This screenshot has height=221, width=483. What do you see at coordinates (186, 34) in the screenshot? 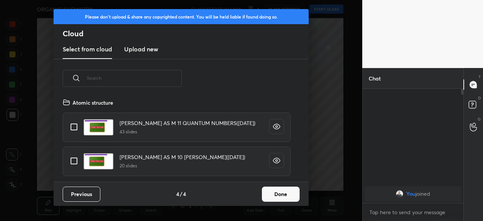
I see `h2: Cloud` at bounding box center [186, 34].